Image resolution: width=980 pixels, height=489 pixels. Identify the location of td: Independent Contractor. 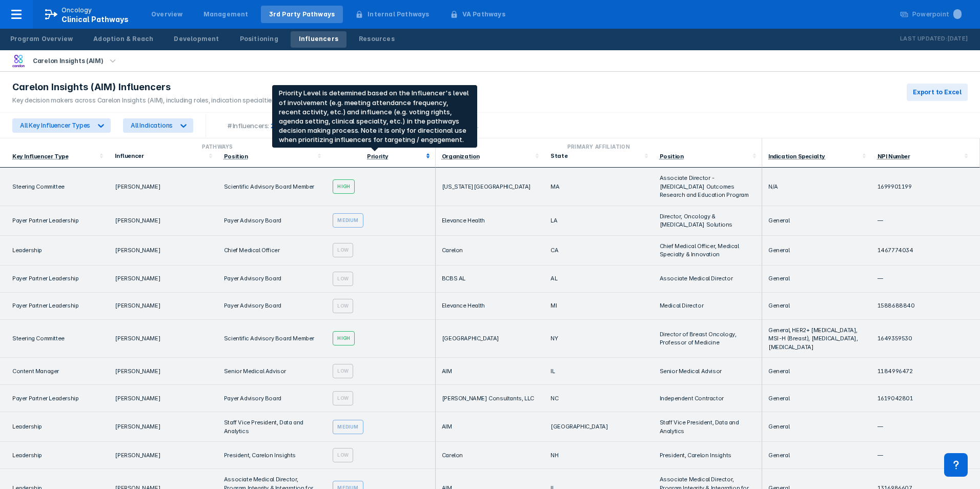
(708, 398).